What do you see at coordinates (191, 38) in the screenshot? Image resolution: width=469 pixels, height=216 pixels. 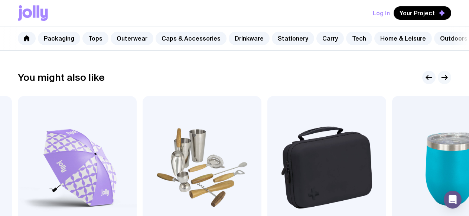 I see `a: Caps & Accessories` at bounding box center [191, 38].